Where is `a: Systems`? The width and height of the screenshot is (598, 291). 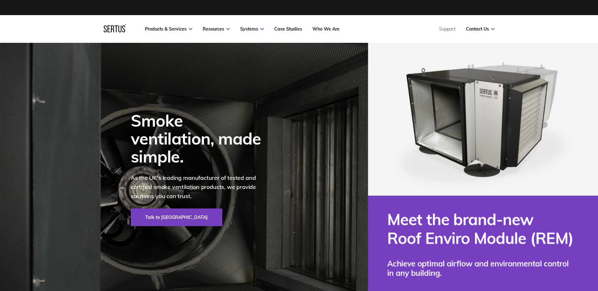 a: Systems is located at coordinates (252, 29).